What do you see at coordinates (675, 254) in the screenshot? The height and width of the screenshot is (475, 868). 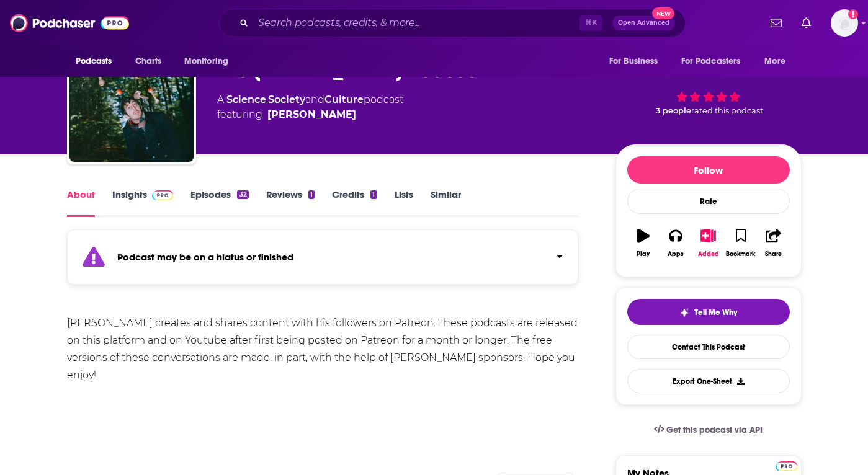 I see `div: Apps` at bounding box center [675, 254].